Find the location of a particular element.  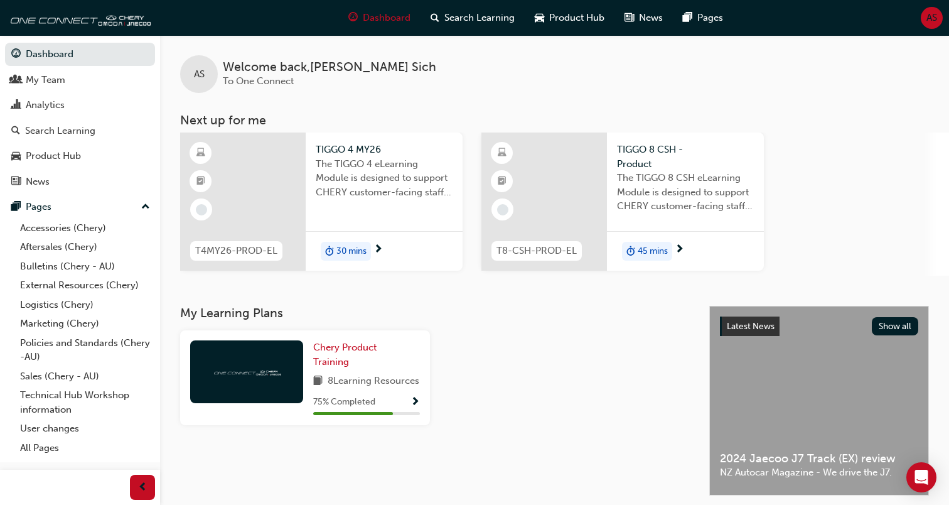

a: Technical Hub Workshop information is located at coordinates (85, 402).